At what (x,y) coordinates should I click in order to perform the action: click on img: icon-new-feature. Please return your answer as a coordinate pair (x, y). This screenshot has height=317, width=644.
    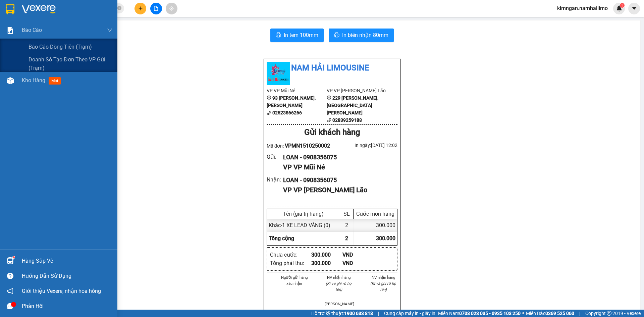
    Looking at the image, I should click on (619, 8).